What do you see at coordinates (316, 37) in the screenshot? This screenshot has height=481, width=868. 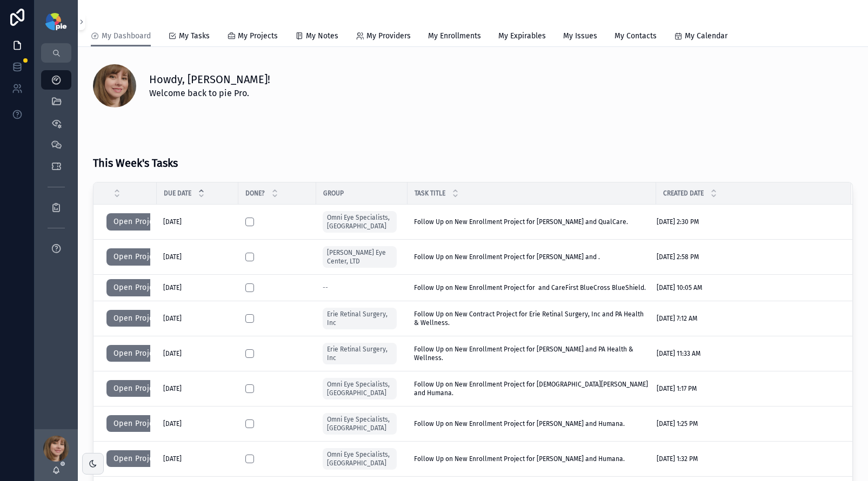 I see `a: My Notes` at bounding box center [316, 37].